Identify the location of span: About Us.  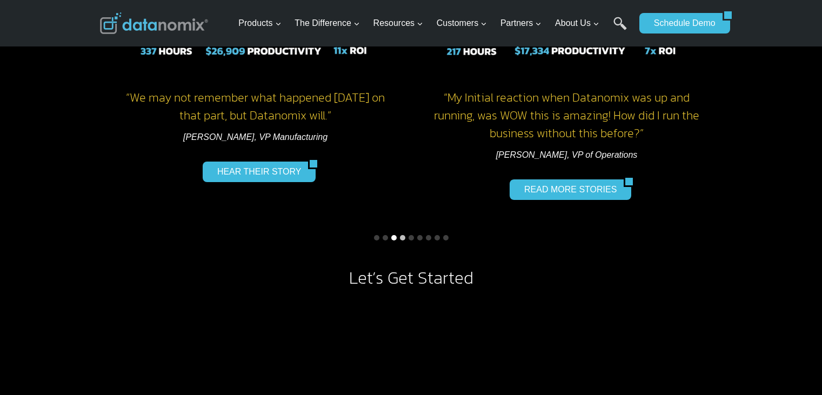
(577, 23).